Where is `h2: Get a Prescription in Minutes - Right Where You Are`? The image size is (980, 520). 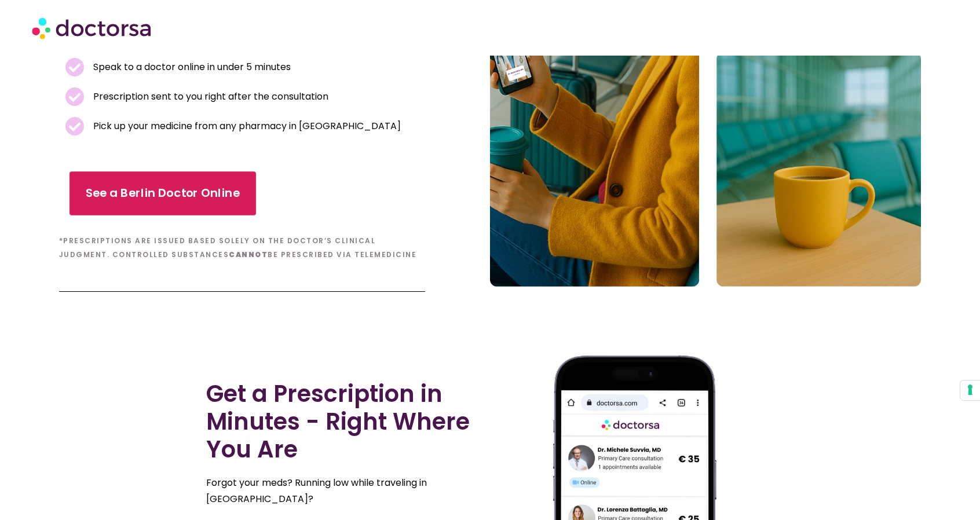 h2: Get a Prescription in Minutes - Right Where You Are is located at coordinates (345, 422).